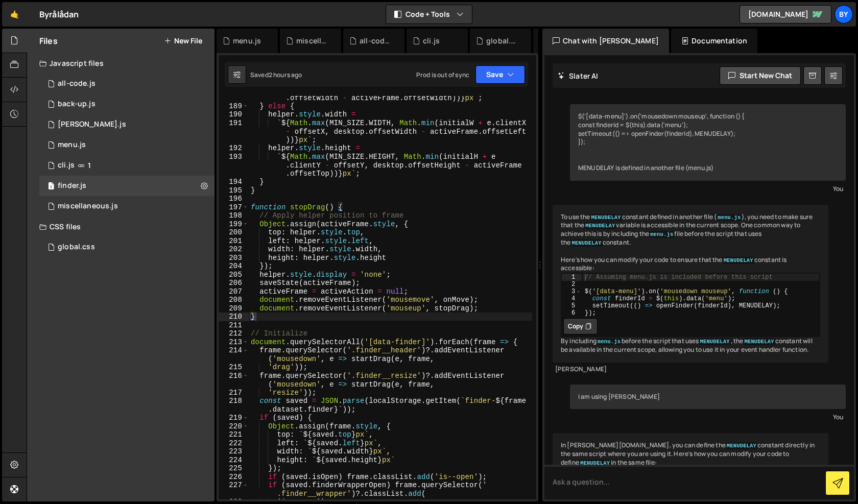 This screenshot has height=504, width=858. Describe the element at coordinates (234, 199) in the screenshot. I see `div: 196` at that location.